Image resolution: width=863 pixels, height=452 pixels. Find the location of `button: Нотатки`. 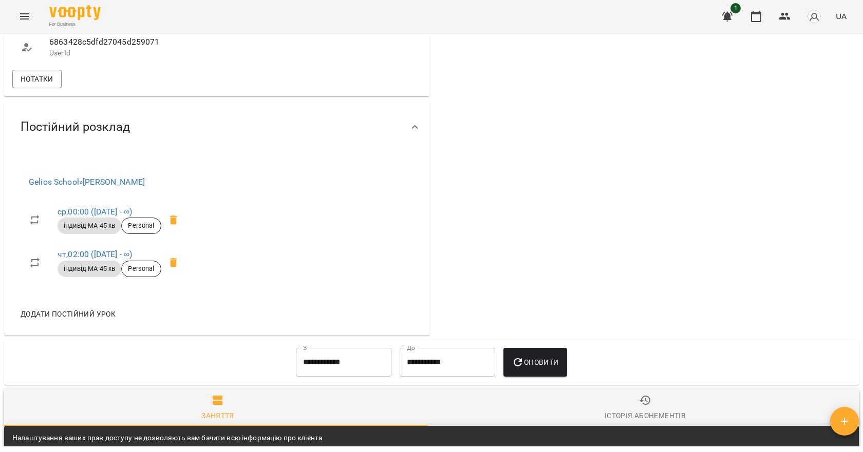

button: Нотатки is located at coordinates (37, 79).